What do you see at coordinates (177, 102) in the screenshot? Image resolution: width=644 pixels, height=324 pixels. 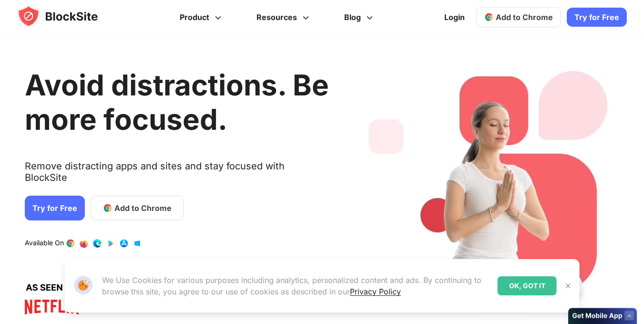 I see `h1: Avoid distractions. Be more focused.` at bounding box center [177, 102].